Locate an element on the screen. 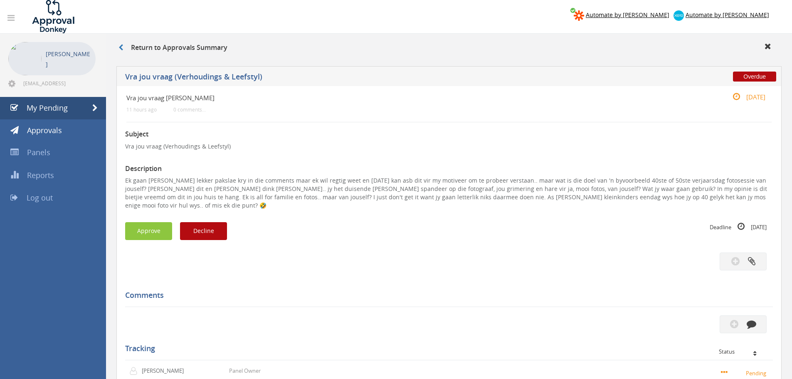 Image resolution: width=792 pixels, height=379 pixels. span: Approvals is located at coordinates (44, 130).